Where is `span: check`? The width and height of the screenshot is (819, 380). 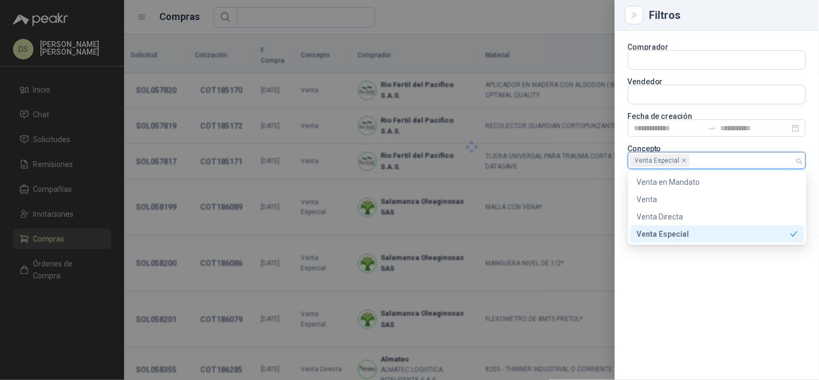 span: check is located at coordinates (794, 234).